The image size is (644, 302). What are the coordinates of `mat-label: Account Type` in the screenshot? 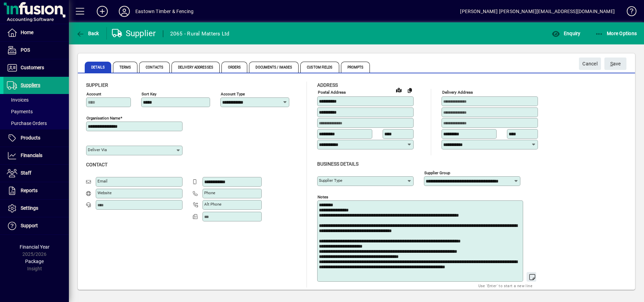 It's located at (233, 94).